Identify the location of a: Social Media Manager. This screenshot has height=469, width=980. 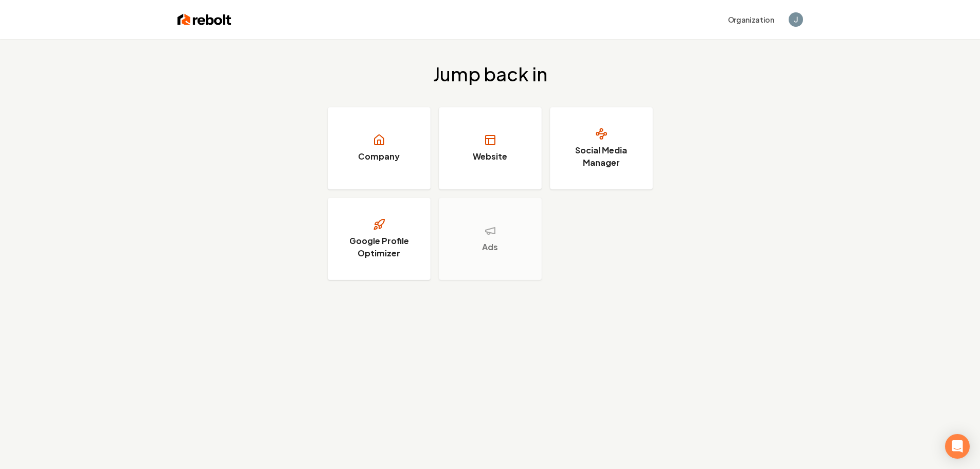
(601, 148).